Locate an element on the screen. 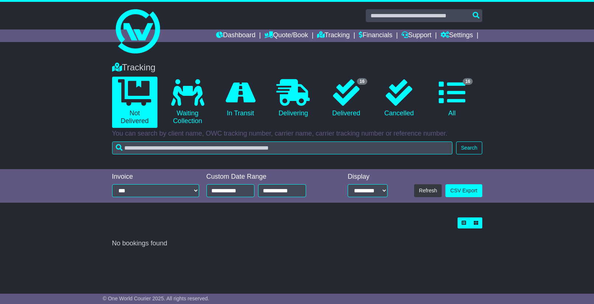 Image resolution: width=594 pixels, height=304 pixels. div: Display is located at coordinates (367, 177).